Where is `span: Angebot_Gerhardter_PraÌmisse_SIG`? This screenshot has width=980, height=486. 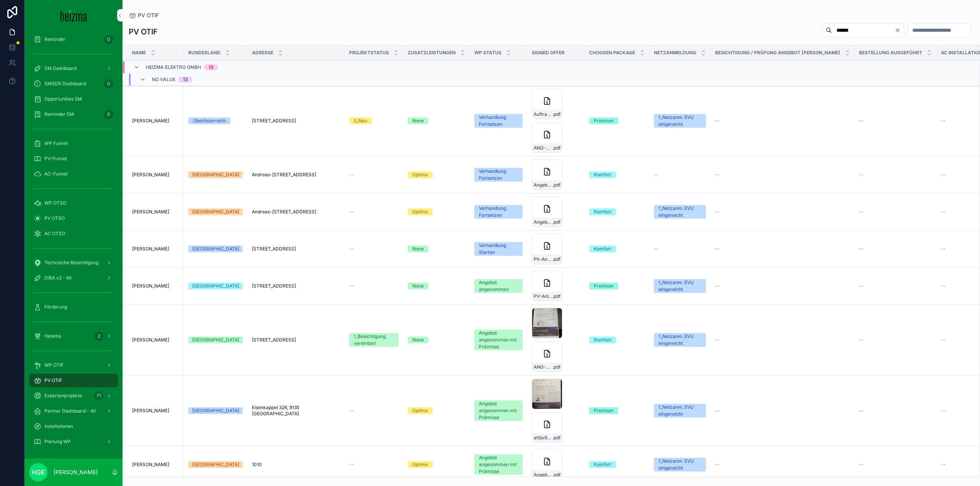 span: Angebot_Gerhardter_PraÌmisse_SIG is located at coordinates (543, 222).